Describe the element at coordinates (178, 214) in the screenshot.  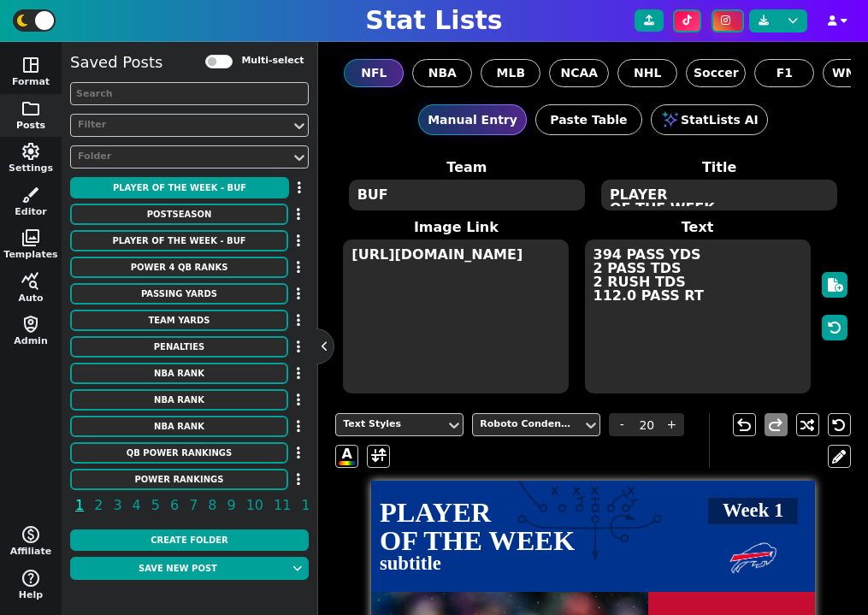
I see `button: POSTSEASON` at that location.